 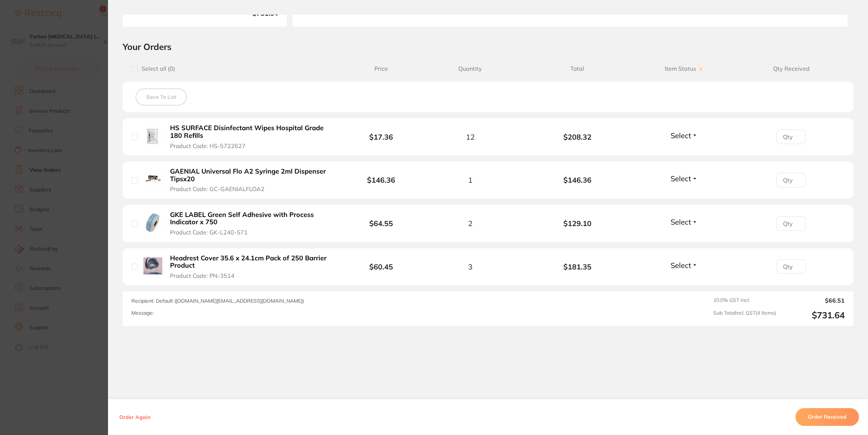 I want to click on b: $64.55, so click(x=381, y=223).